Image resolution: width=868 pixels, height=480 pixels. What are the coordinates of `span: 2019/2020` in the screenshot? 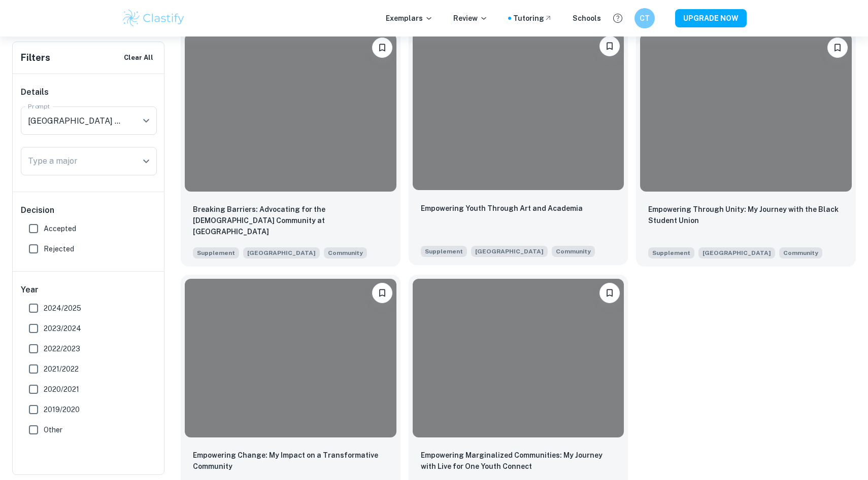 It's located at (62, 410).